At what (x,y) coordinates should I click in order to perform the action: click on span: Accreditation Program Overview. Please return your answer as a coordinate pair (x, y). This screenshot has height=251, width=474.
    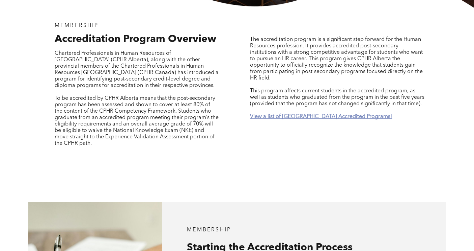
    Looking at the image, I should click on (135, 39).